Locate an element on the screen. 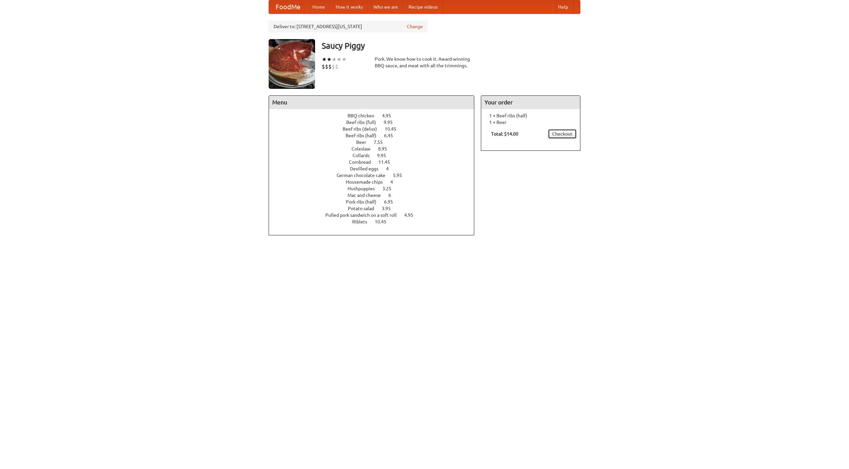 Image resolution: width=849 pixels, height=469 pixels. li: 1 × Beef ribs (half) is located at coordinates (531, 116).